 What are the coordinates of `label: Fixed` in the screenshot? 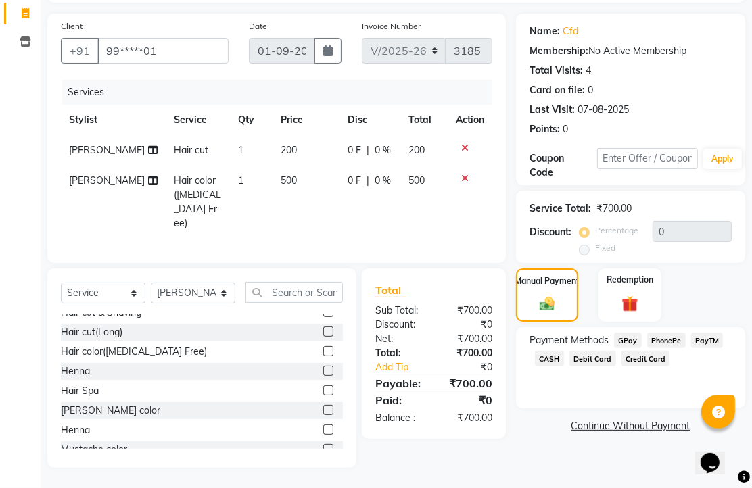 It's located at (605, 248).